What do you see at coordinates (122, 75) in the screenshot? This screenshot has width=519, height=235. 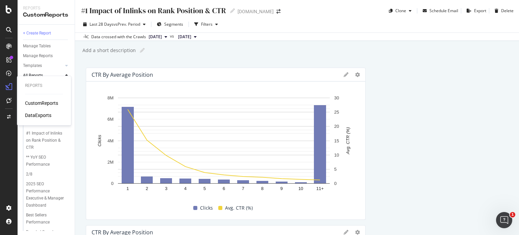 I see `div: CTR By Average Position` at bounding box center [122, 75].